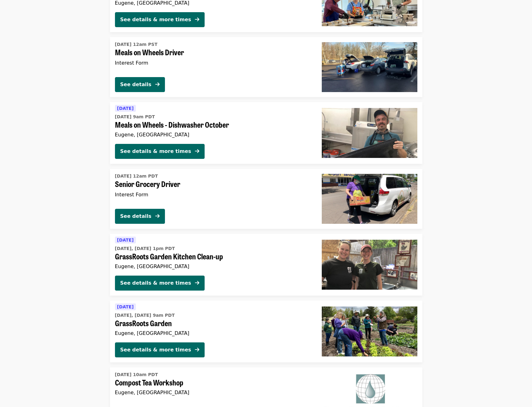 The image size is (532, 407). Describe the element at coordinates (369, 332) in the screenshot. I see `img: GrassRoots Garden organized by Food for Lane County` at that location.